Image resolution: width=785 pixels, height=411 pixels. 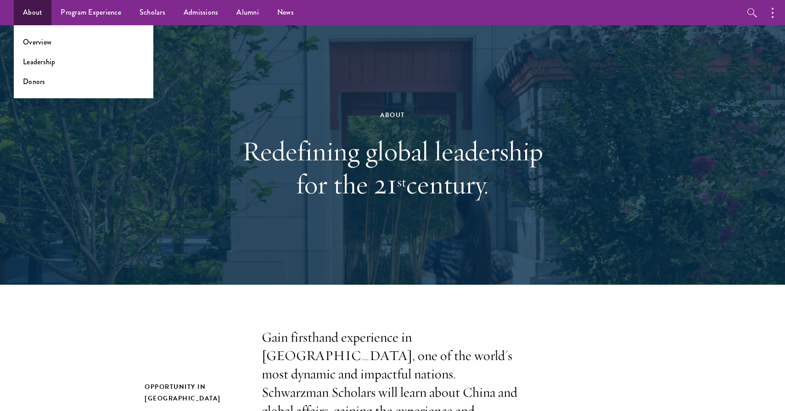 What do you see at coordinates (392, 115) in the screenshot?
I see `div: About` at bounding box center [392, 115].